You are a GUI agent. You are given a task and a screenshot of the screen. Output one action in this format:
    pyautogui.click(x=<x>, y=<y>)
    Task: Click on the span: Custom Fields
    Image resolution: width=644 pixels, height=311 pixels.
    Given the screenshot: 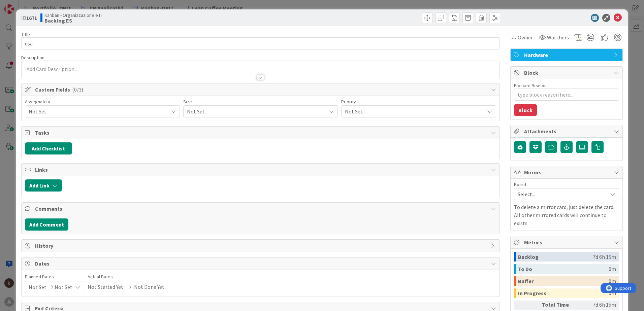 What is the action you would take?
    pyautogui.click(x=261, y=89)
    